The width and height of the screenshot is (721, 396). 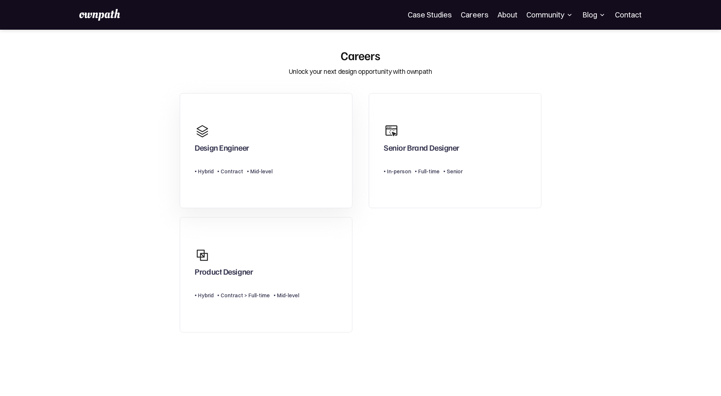 I want to click on a: Careers, so click(x=475, y=15).